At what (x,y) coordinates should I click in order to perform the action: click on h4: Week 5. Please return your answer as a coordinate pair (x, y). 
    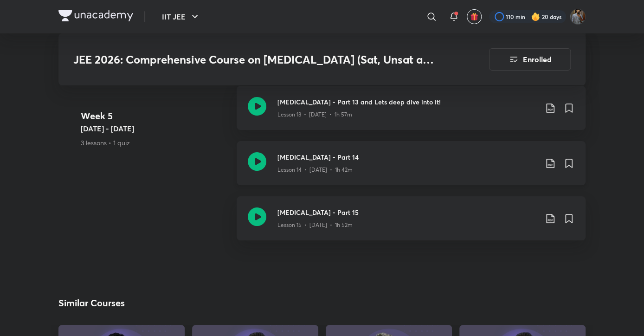
    Looking at the image, I should click on (155, 116).